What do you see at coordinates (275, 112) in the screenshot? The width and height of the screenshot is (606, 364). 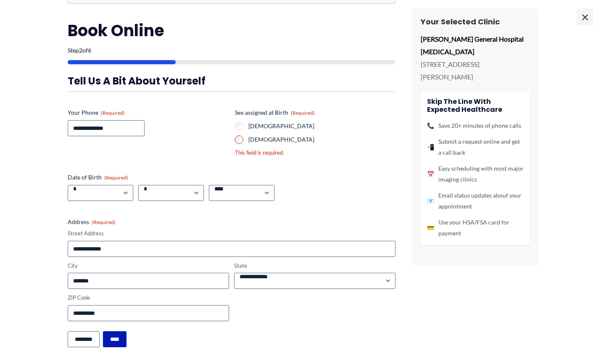 I see `legend: Sex assigned at Birth` at bounding box center [275, 112].